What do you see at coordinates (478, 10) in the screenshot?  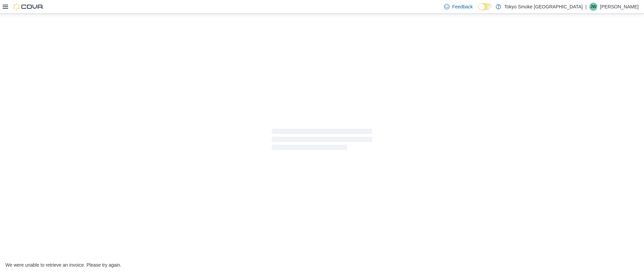 I see `span: Dark Mode` at bounding box center [478, 10].